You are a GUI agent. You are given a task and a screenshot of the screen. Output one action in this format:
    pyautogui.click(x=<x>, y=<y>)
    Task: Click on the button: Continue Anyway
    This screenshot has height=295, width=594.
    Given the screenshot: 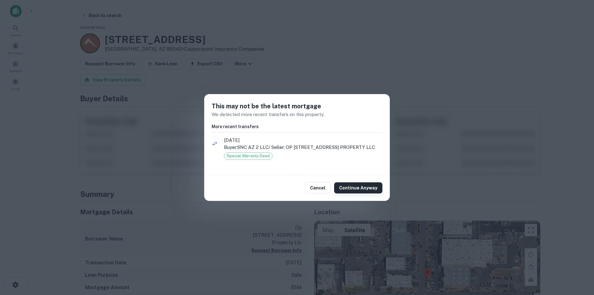 What is the action you would take?
    pyautogui.click(x=358, y=188)
    